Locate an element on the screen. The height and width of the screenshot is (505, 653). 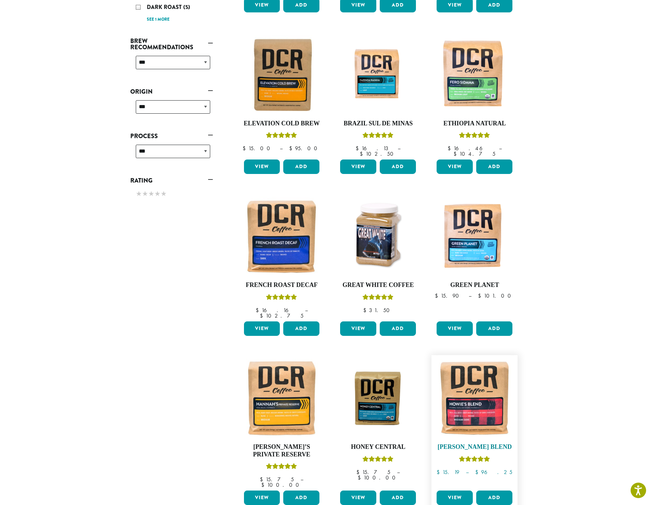
bdi: 15.75 is located at coordinates (277, 479).